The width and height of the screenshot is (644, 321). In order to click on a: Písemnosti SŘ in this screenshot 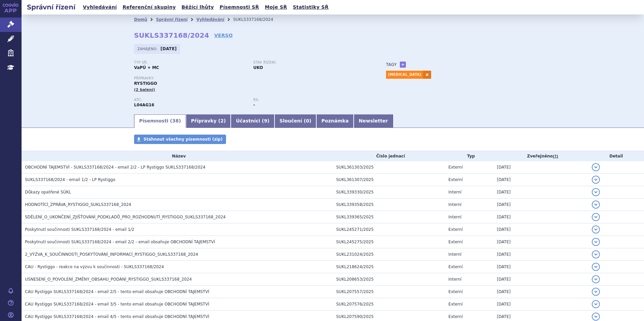, I will do `click(239, 7)`.